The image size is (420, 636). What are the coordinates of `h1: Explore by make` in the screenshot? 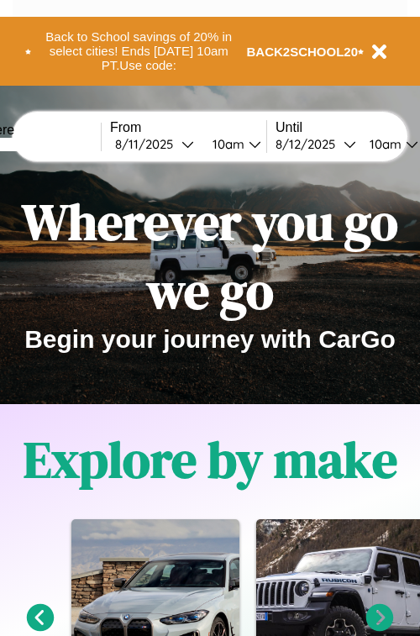 It's located at (210, 460).